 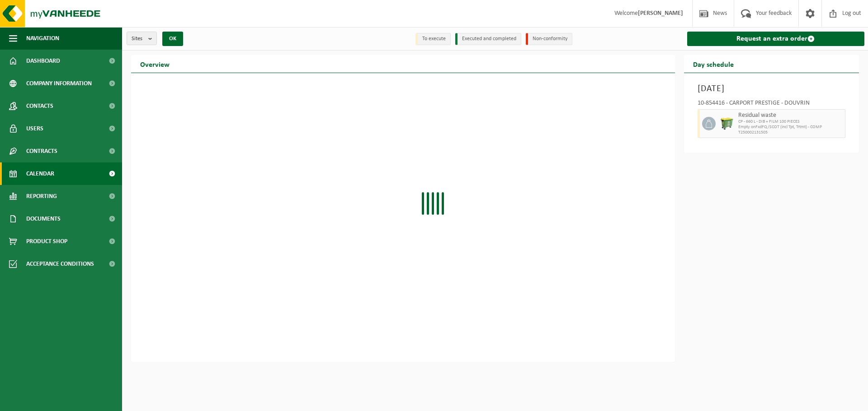 I want to click on li: To execute, so click(x=433, y=39).